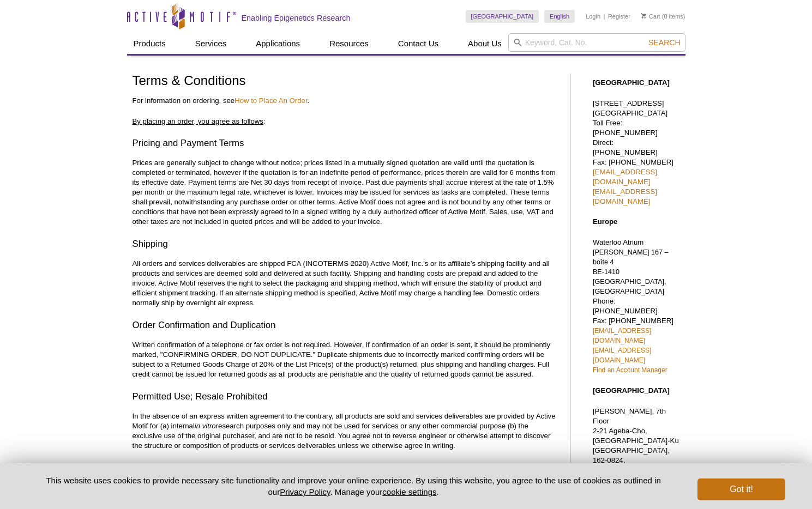  Describe the element at coordinates (278, 44) in the screenshot. I see `a: Applications` at that location.